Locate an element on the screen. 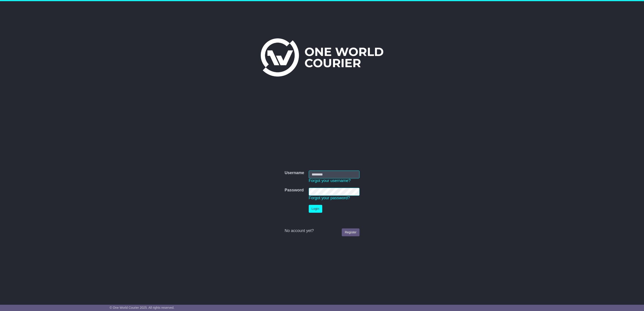 This screenshot has width=644, height=311. span: © One World Courier 2025. All rights reserved. is located at coordinates (142, 308).